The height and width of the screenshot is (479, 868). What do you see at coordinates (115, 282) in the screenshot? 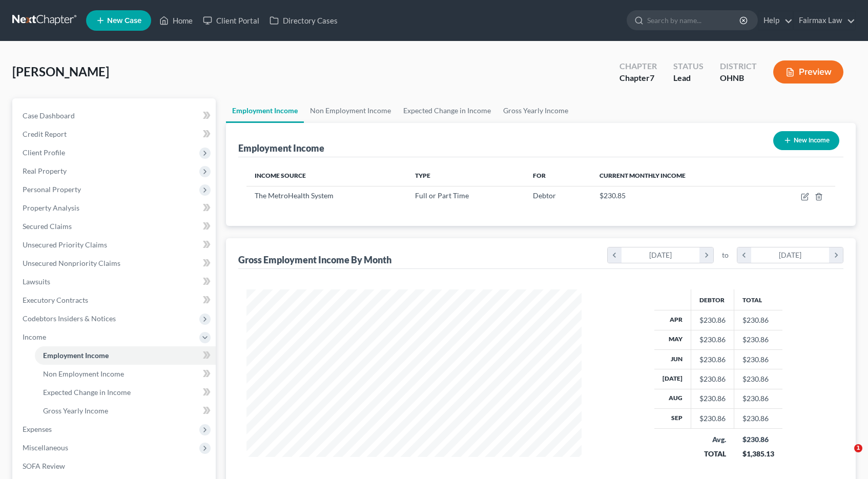
I see `a: Lawsuits` at bounding box center [115, 282].